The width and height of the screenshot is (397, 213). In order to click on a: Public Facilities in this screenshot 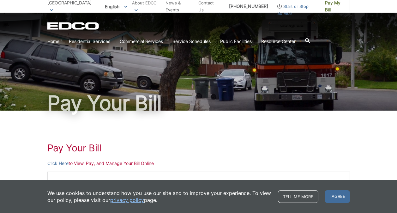, I will do `click(236, 41)`.